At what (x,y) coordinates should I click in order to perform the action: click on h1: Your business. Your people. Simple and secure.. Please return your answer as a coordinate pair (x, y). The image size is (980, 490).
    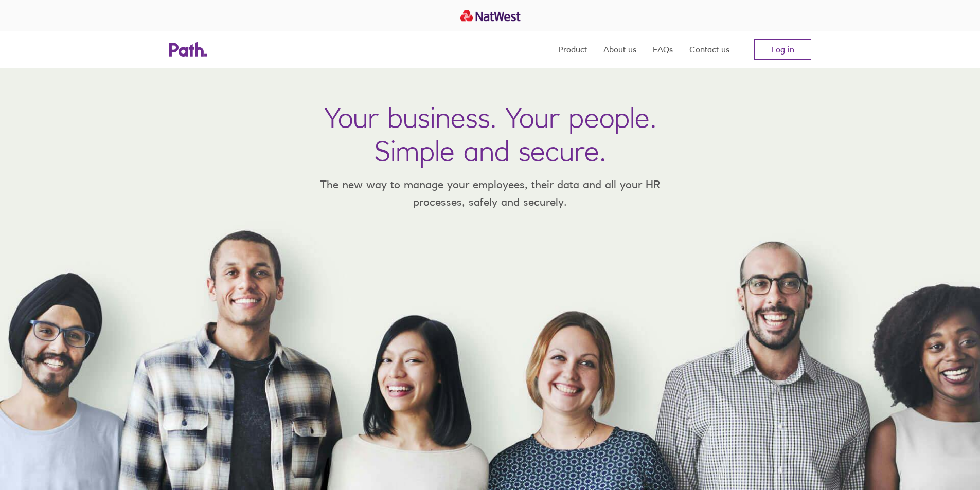
    Looking at the image, I should click on (490, 134).